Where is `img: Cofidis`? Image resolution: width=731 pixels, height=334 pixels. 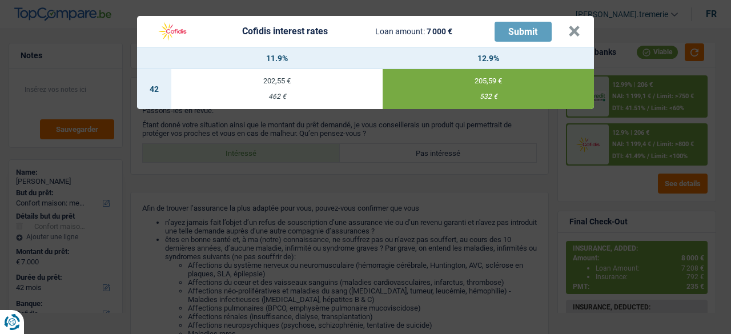 img: Cofidis is located at coordinates (173, 31).